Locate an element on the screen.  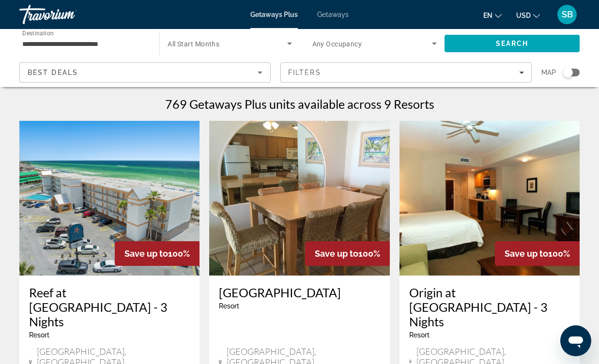
span: Destination is located at coordinates (37, 33).